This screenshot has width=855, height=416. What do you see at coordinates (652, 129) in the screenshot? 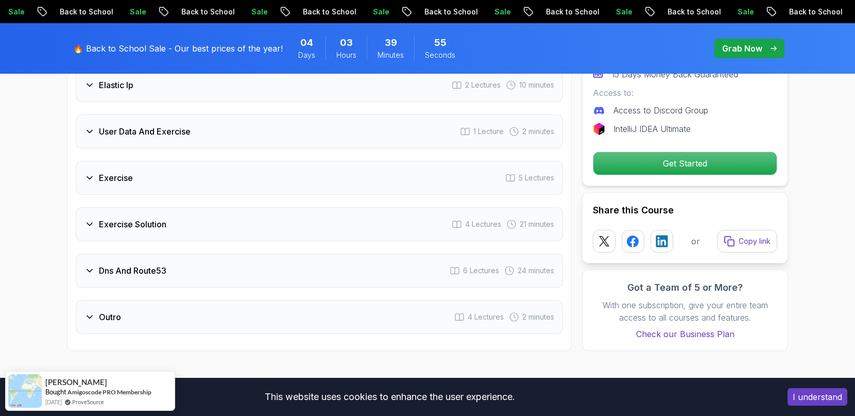
I see `p: IntelliJ IDEA Ultimate` at bounding box center [652, 129].